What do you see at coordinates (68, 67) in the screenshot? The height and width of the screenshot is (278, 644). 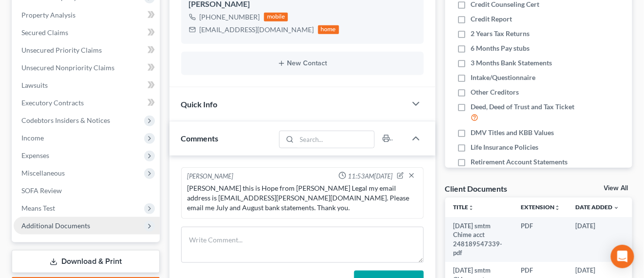 I see `span: Unsecured Nonpriority Claims` at bounding box center [68, 67].